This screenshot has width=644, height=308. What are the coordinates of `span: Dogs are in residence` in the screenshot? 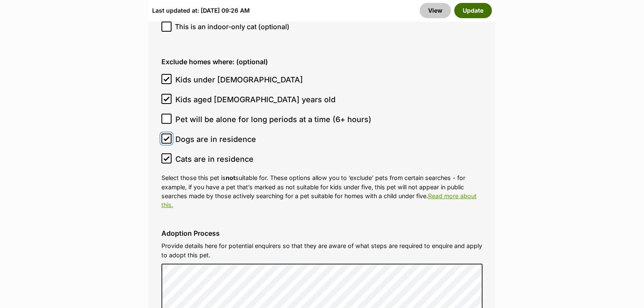 It's located at (215, 139).